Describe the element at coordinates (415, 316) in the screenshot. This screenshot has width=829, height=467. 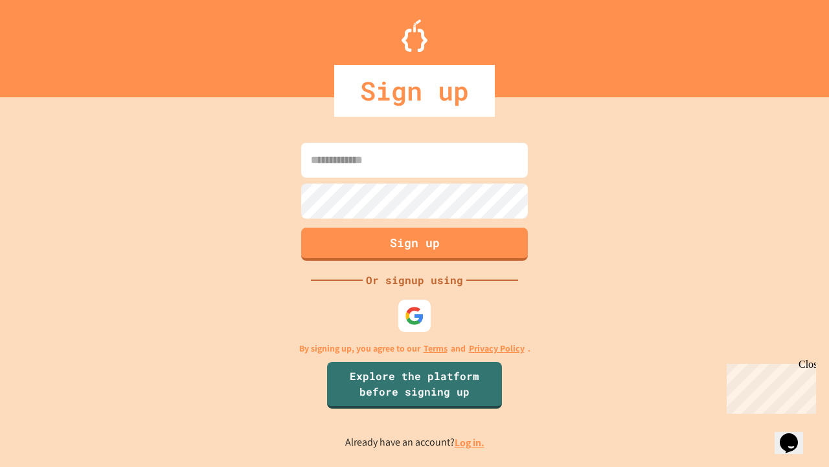
I see `img: google-icon.svg` at that location.